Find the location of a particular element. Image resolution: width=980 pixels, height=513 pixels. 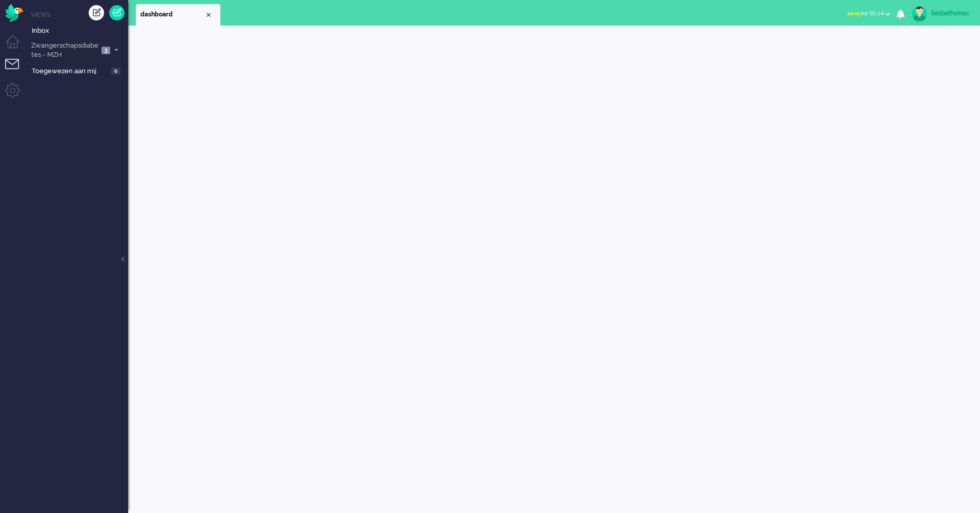

img: flow_omnibird.svg is located at coordinates (14, 13).